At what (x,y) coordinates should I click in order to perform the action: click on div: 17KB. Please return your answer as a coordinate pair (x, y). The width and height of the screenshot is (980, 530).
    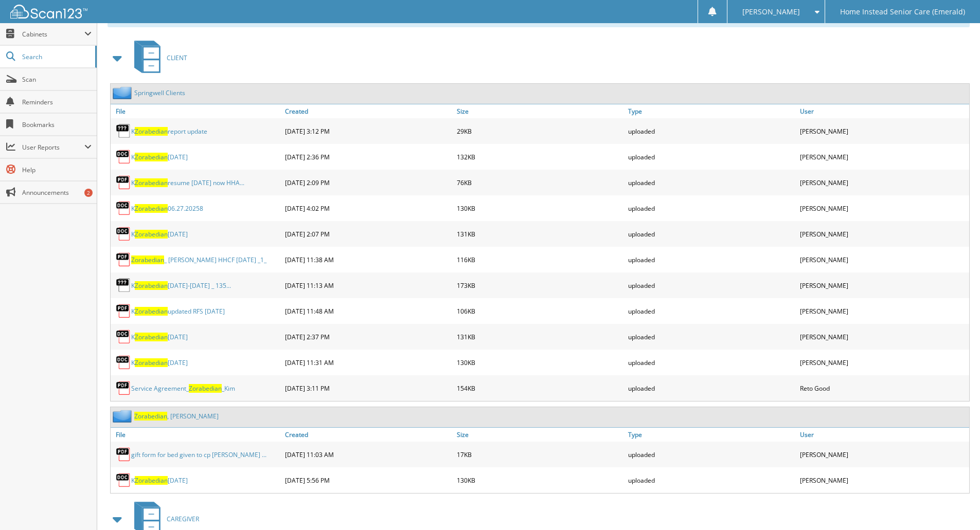
    Looking at the image, I should click on (540, 454).